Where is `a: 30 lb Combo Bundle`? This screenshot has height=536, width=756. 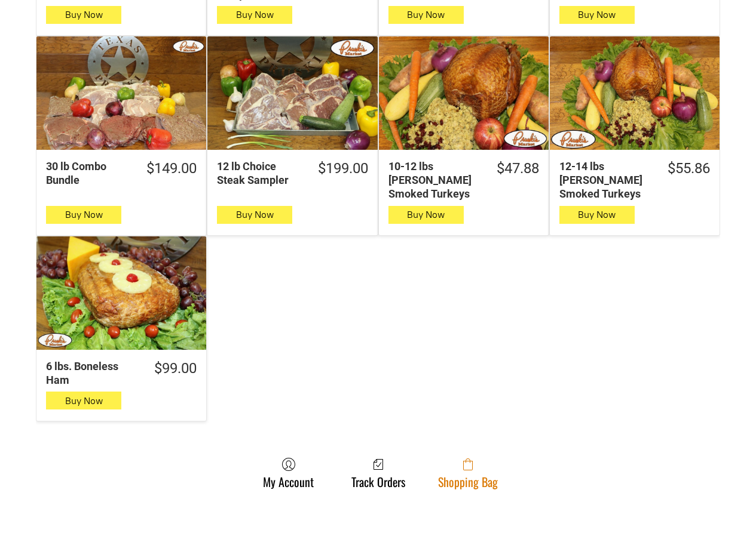 a: 30 lb Combo Bundle is located at coordinates (121, 93).